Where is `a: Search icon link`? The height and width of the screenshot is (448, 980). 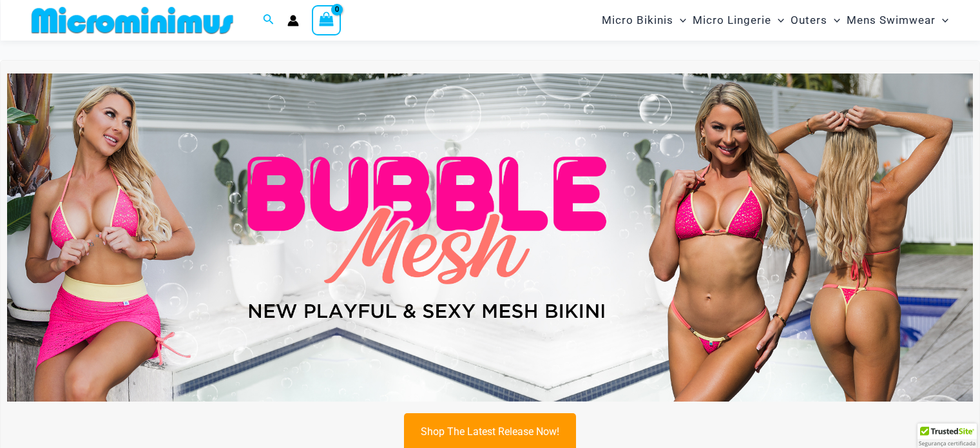 a: Search icon link is located at coordinates (269, 20).